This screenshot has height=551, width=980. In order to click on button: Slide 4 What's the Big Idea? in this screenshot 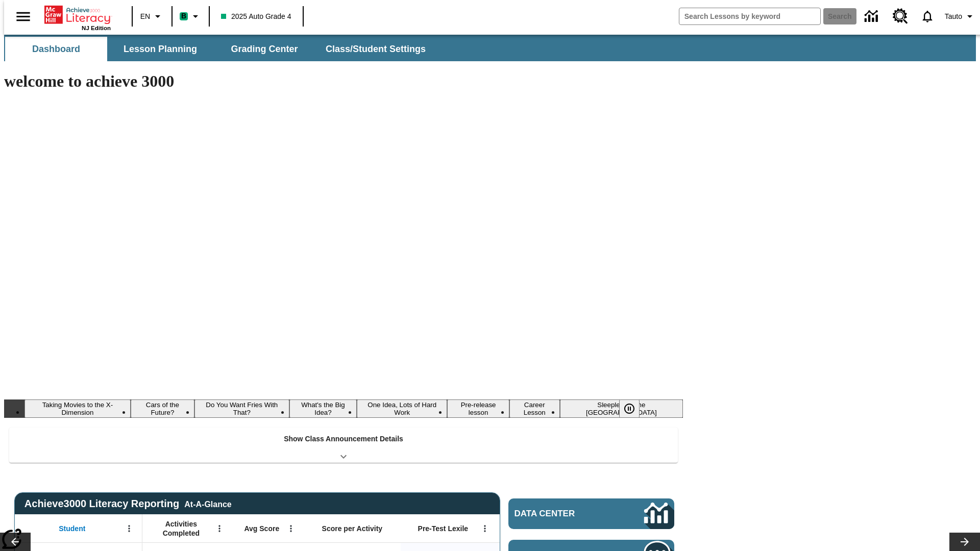, I will do `click(323, 409)`.